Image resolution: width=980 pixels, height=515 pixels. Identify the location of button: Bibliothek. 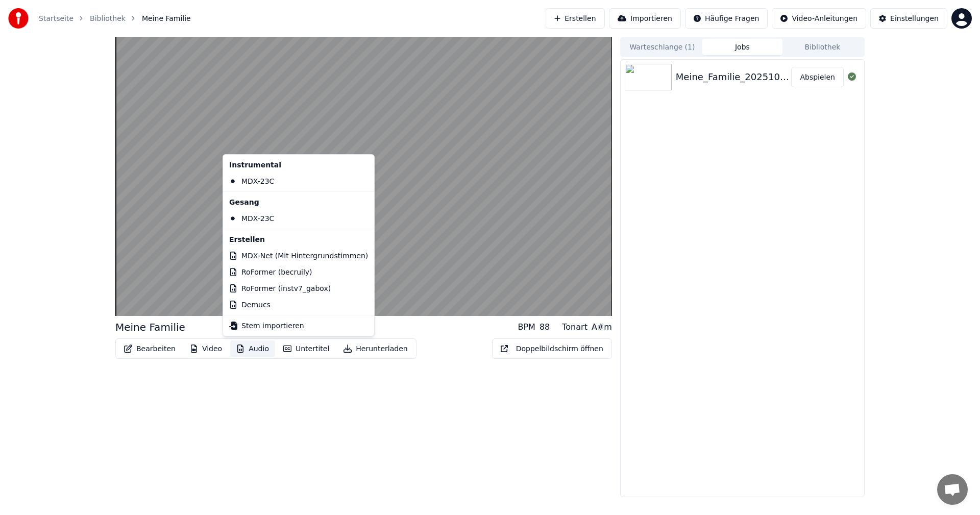
(822, 47).